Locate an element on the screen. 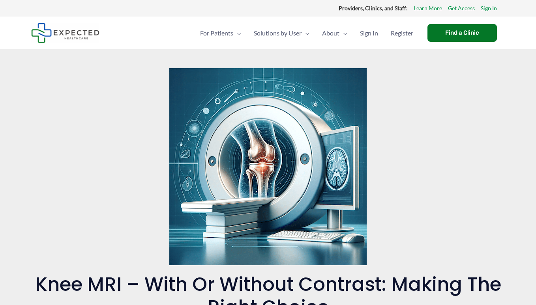  span: For Patients is located at coordinates (217, 33).